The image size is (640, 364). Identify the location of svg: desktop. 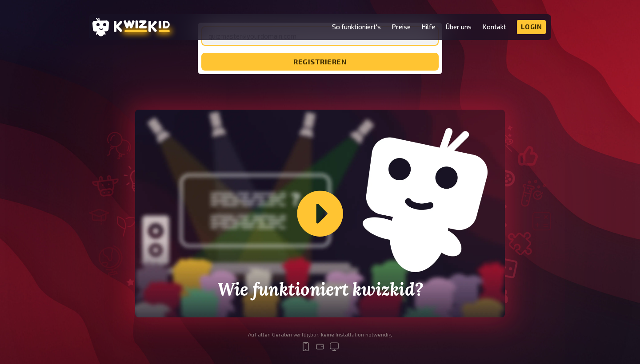
(335, 347).